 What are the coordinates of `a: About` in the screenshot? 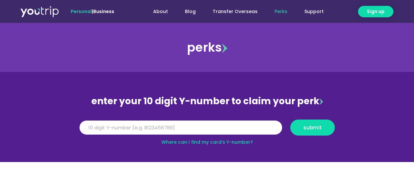 It's located at (160, 11).